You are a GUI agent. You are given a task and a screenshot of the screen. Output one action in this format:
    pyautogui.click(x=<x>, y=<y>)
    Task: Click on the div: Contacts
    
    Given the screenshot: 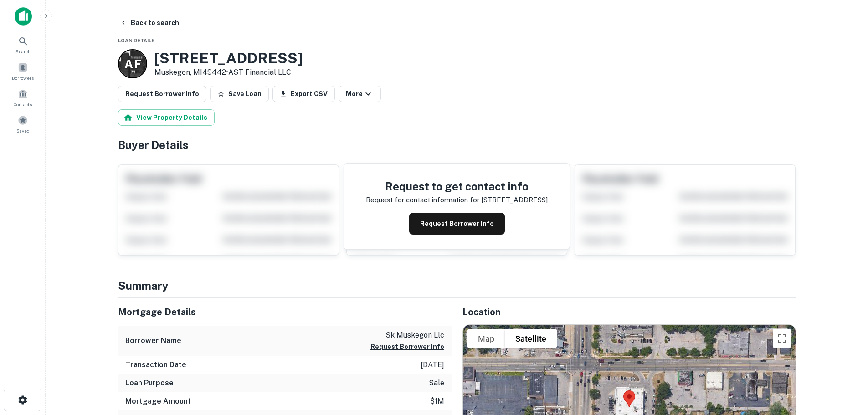 What is the action you would take?
    pyautogui.click(x=23, y=98)
    